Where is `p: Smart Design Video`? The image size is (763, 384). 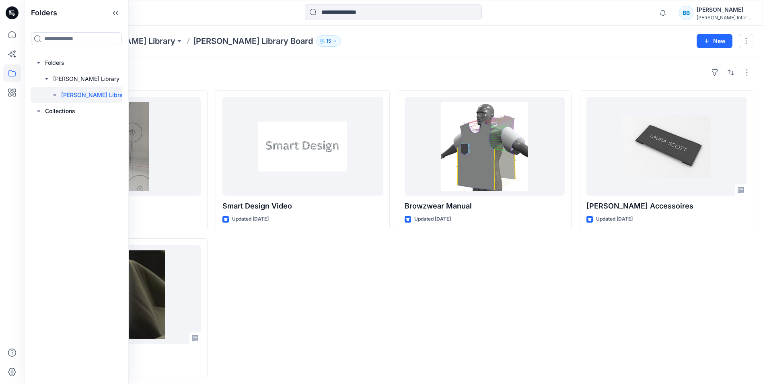 p: Smart Design Video is located at coordinates (303, 206).